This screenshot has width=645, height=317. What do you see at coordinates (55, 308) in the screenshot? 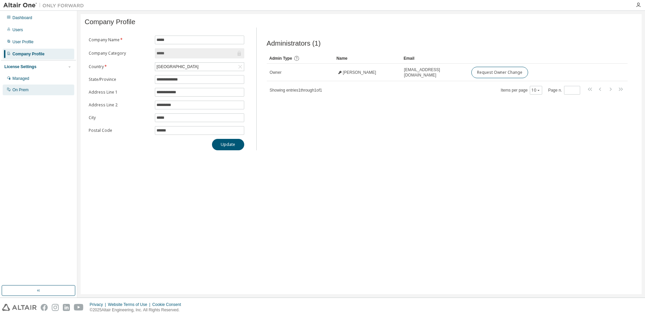
I see `img: instagram.svg` at bounding box center [55, 308].